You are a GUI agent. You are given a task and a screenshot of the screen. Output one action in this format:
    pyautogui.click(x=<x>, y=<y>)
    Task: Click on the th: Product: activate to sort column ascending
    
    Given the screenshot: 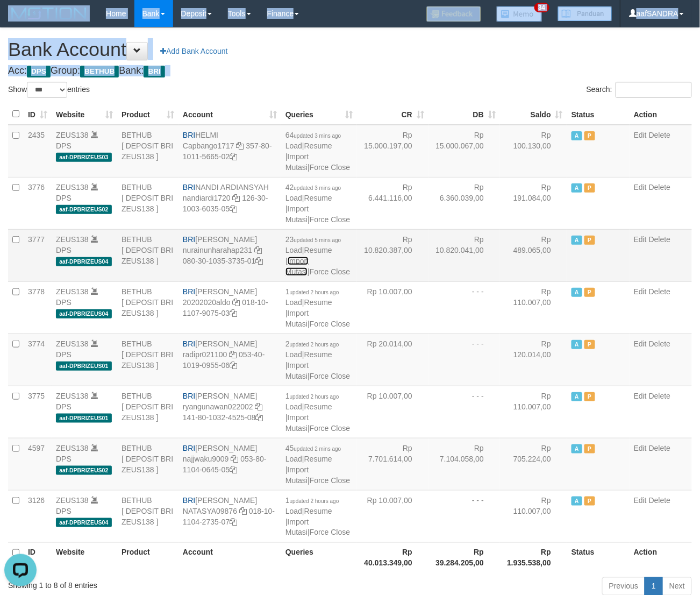 What is the action you would take?
    pyautogui.click(x=148, y=114)
    